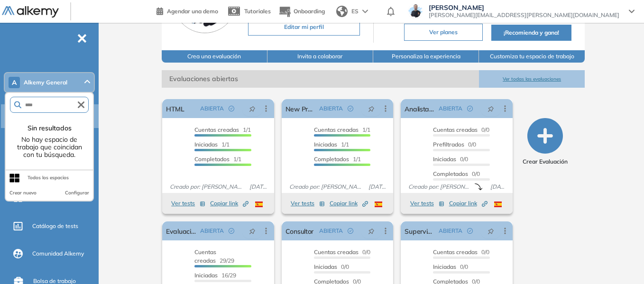  Describe the element at coordinates (175, 109) in the screenshot. I see `a: HTML` at that location.